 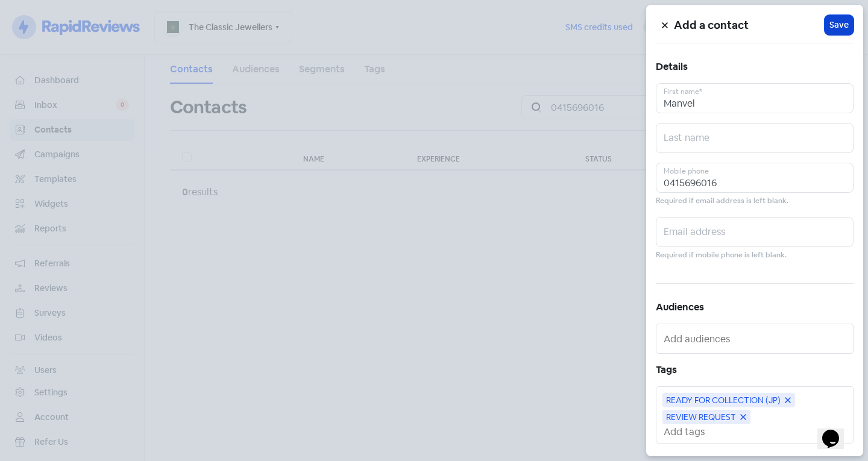 I want to click on input: Email address, so click(x=755, y=232).